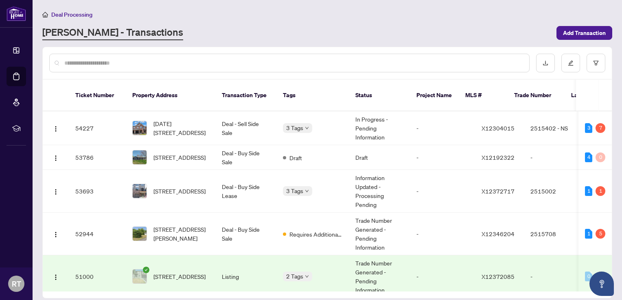 The image size is (622, 300). What do you see at coordinates (97, 234) in the screenshot?
I see `td: 52944` at bounding box center [97, 234].